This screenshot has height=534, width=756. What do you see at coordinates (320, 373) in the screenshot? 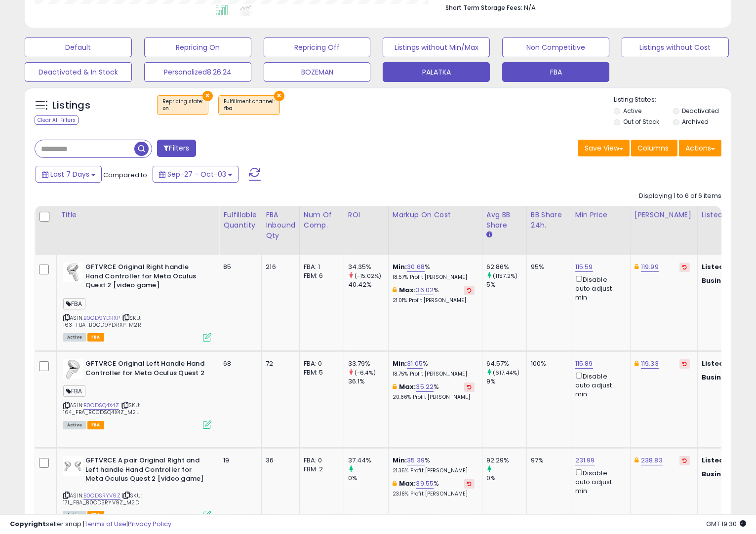
I see `div: FBM: 5` at bounding box center [320, 373].